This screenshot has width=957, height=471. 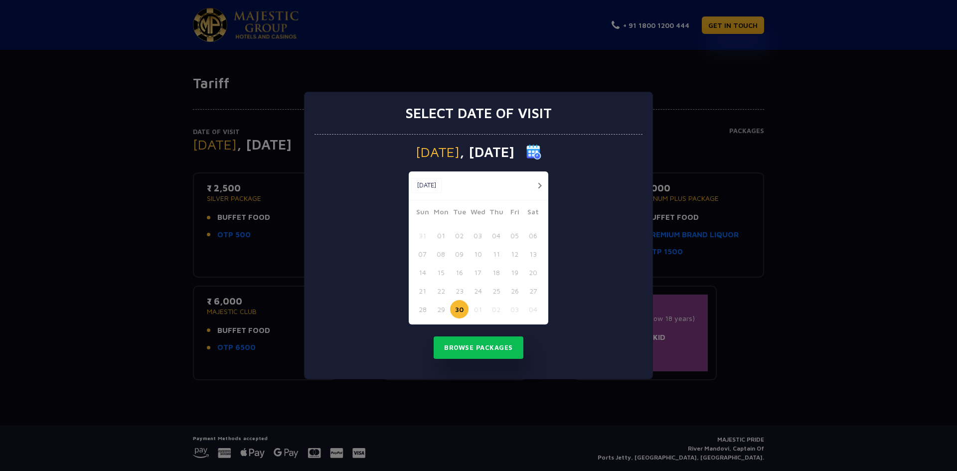 I want to click on img: calender icon, so click(x=534, y=152).